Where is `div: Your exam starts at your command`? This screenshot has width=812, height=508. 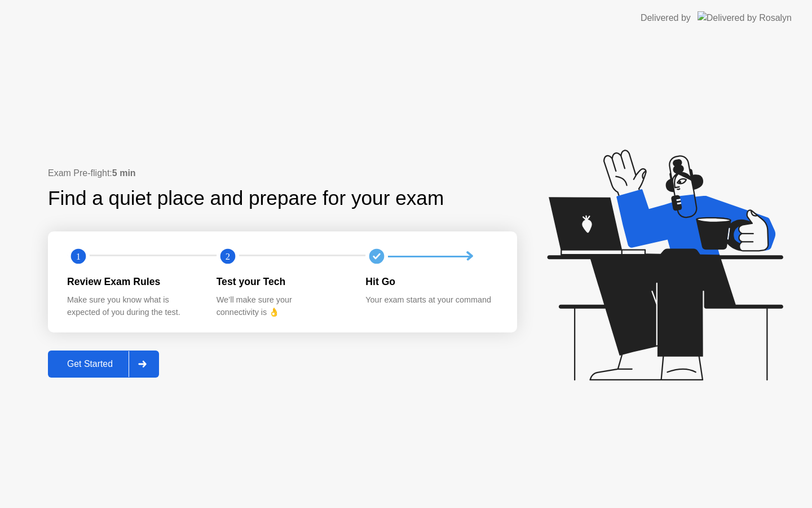 div: Your exam starts at your command is located at coordinates (431, 300).